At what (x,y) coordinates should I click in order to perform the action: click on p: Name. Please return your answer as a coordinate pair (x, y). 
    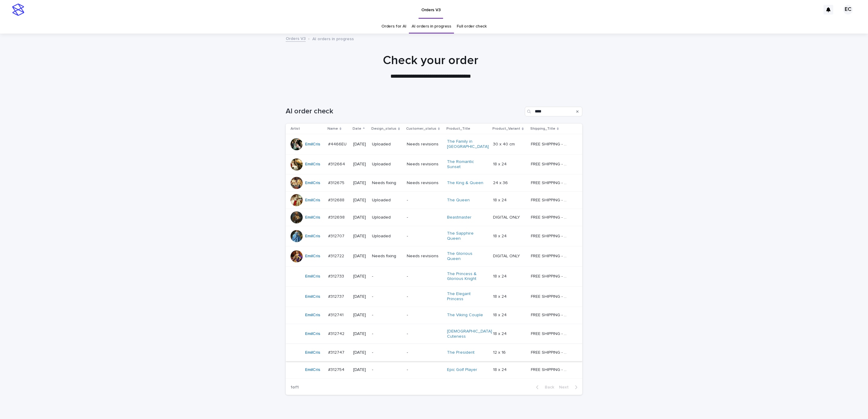
    Looking at the image, I should click on (333, 129).